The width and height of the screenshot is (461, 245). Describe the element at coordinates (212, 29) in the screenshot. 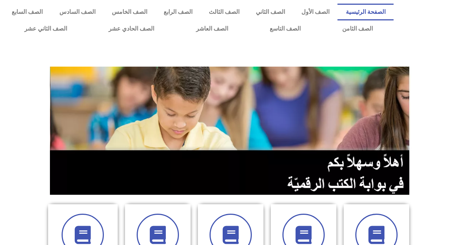

I see `a: الصف العاشر` at that location.